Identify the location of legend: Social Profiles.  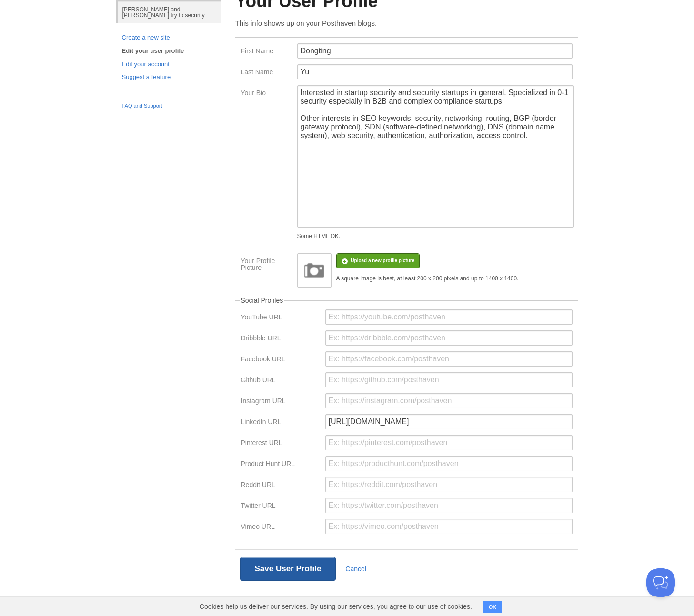
(262, 301).